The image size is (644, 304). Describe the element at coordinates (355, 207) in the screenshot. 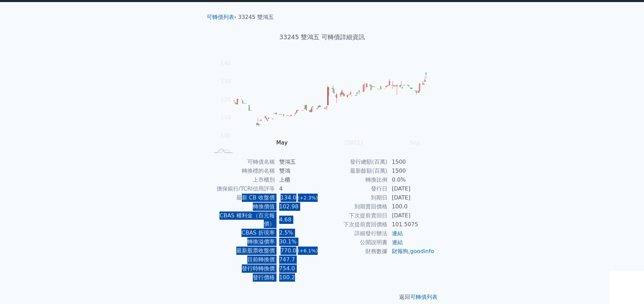

I see `td: 到期賣回價格` at that location.